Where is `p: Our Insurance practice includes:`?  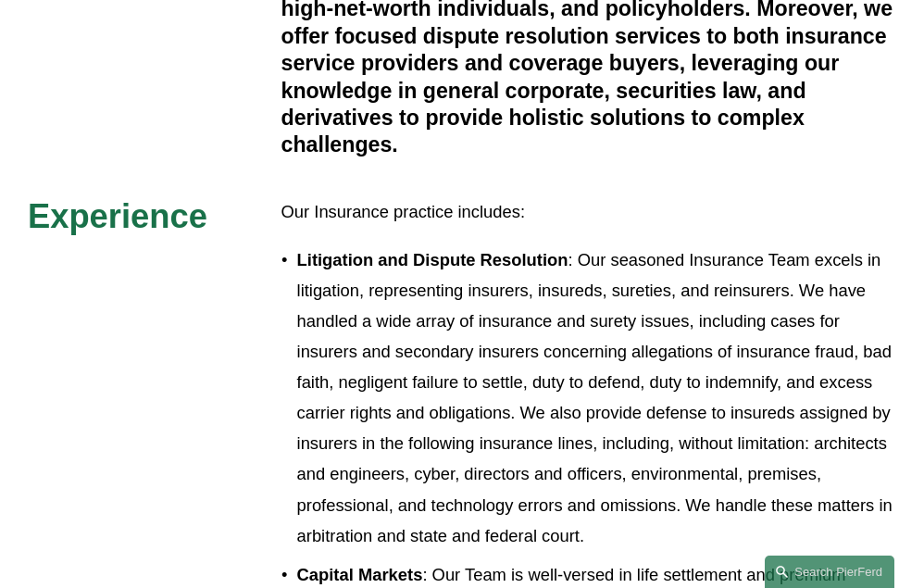 p: Our Insurance practice includes: is located at coordinates (589, 211).